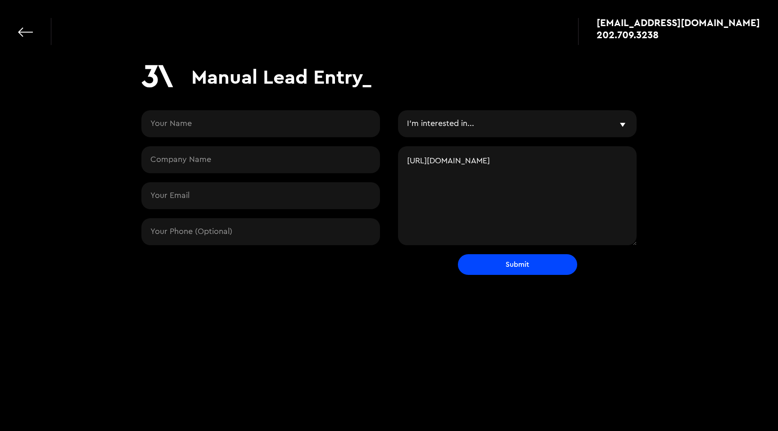 Image resolution: width=778 pixels, height=431 pixels. I want to click on input: Your Name, so click(261, 124).